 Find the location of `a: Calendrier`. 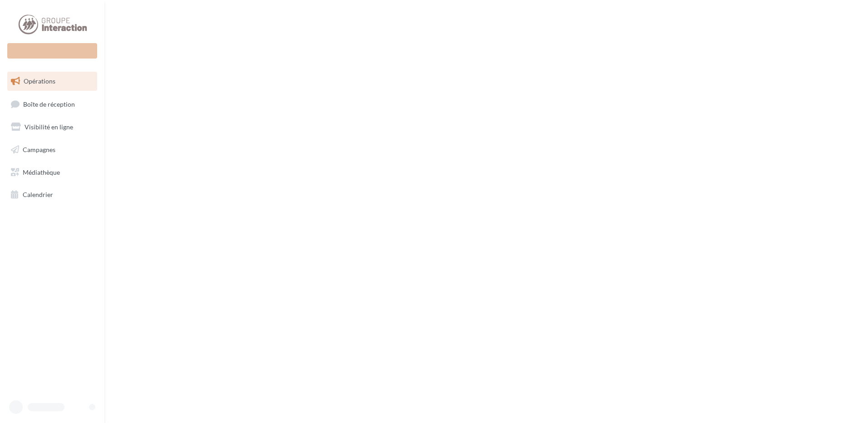

a: Calendrier is located at coordinates (52, 195).